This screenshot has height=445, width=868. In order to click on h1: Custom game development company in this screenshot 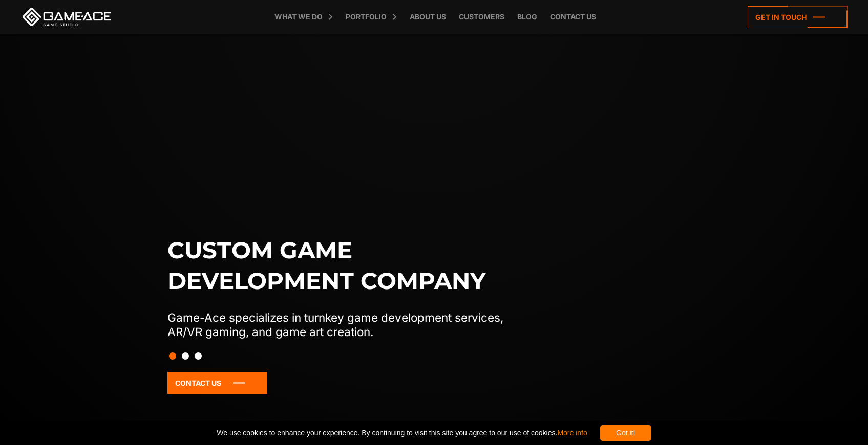, I will do `click(346, 265)`.